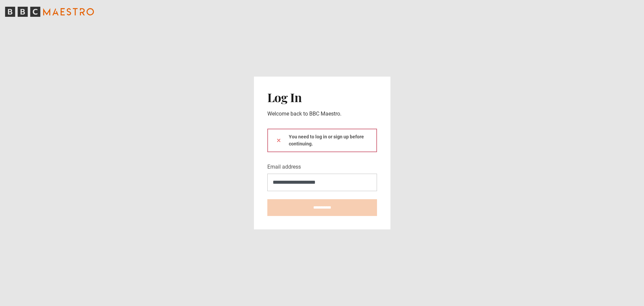  Describe the element at coordinates (49, 12) in the screenshot. I see `svg: BBC Maestro` at that location.